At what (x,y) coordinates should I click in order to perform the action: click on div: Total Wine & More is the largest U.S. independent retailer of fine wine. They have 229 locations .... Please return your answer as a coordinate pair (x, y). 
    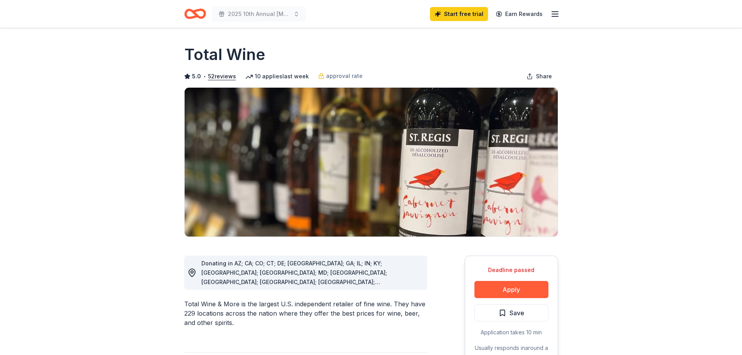
    Looking at the image, I should click on (306, 313).